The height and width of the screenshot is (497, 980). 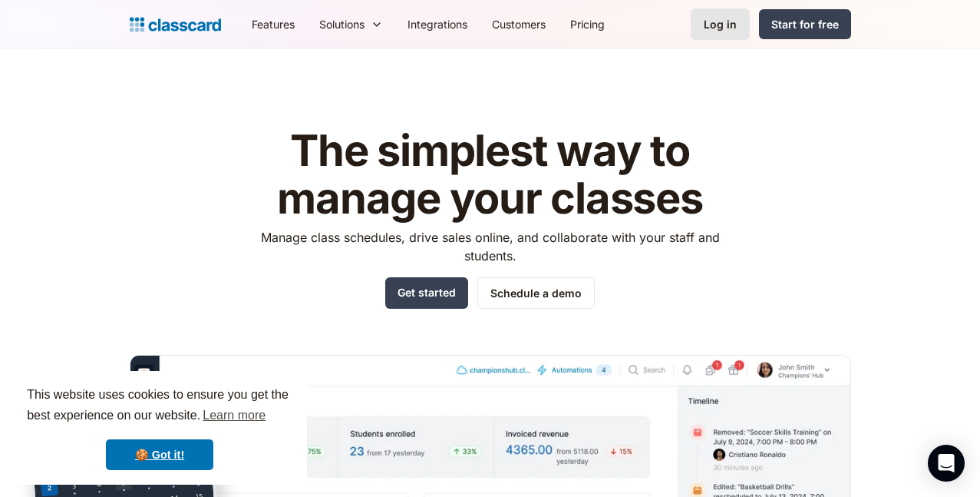 What do you see at coordinates (804, 24) in the screenshot?
I see `div: Start for free` at bounding box center [804, 24].